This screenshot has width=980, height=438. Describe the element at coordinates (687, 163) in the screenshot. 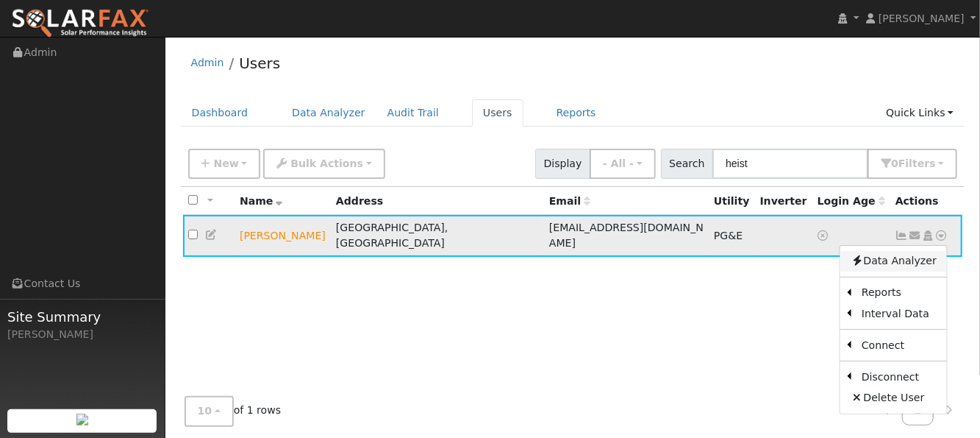

I see `span: Search` at that location.